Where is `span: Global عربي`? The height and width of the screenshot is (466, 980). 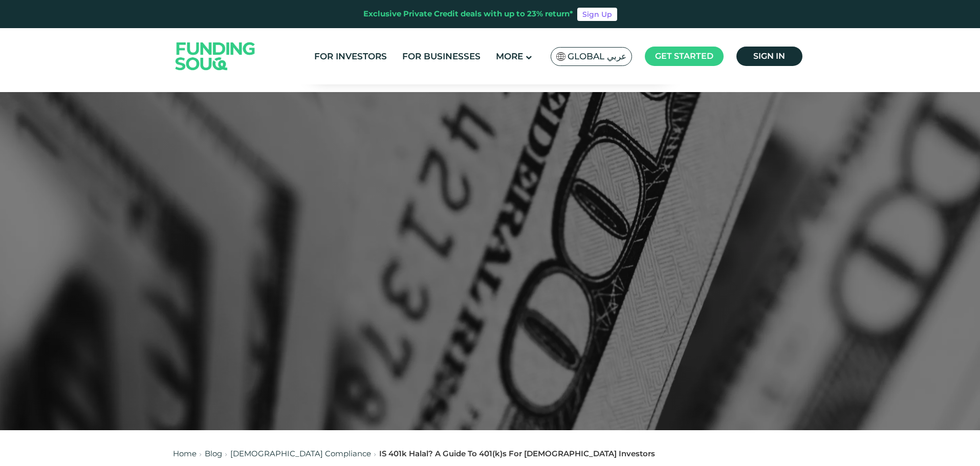 span: Global عربي is located at coordinates (596, 56).